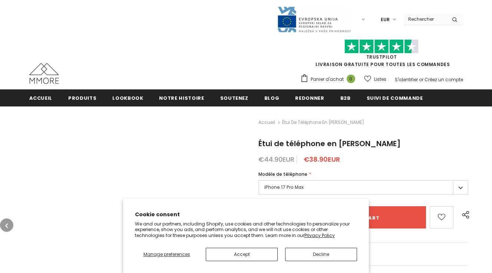 The image size is (492, 273). Describe the element at coordinates (382, 46) in the screenshot. I see `img: Faites confiance aux étoiles pilotes` at that location.